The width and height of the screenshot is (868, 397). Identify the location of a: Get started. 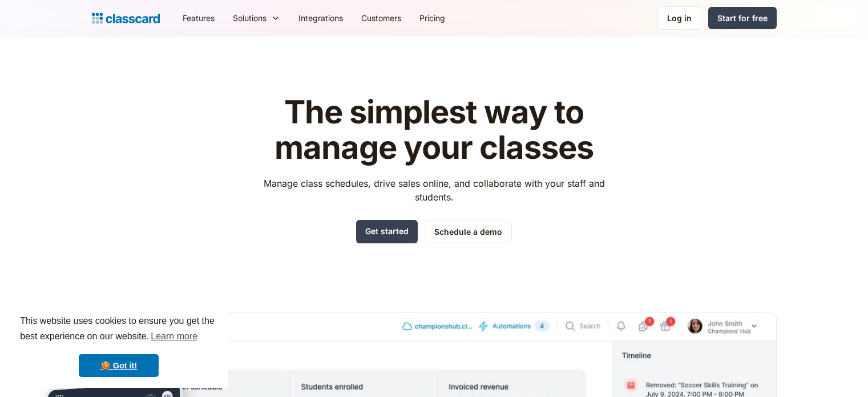
(387, 231).